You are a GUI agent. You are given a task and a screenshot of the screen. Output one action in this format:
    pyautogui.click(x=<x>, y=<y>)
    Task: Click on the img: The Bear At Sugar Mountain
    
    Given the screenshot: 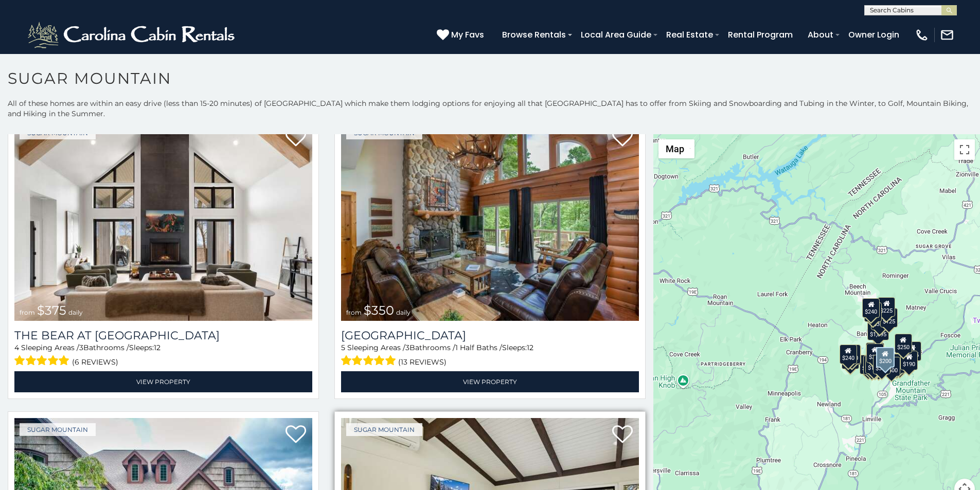 What is the action you would take?
    pyautogui.click(x=163, y=221)
    